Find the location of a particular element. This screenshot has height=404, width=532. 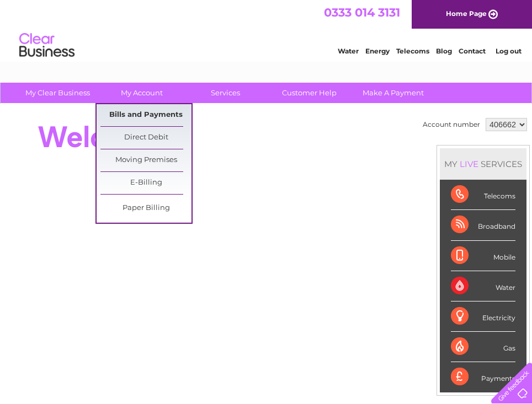

a: My Account is located at coordinates (142, 93).